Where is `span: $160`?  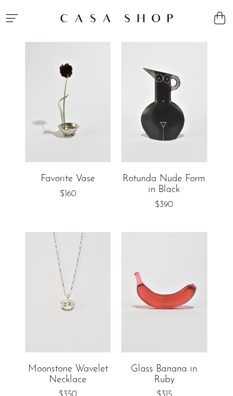
span: $160 is located at coordinates (68, 194).